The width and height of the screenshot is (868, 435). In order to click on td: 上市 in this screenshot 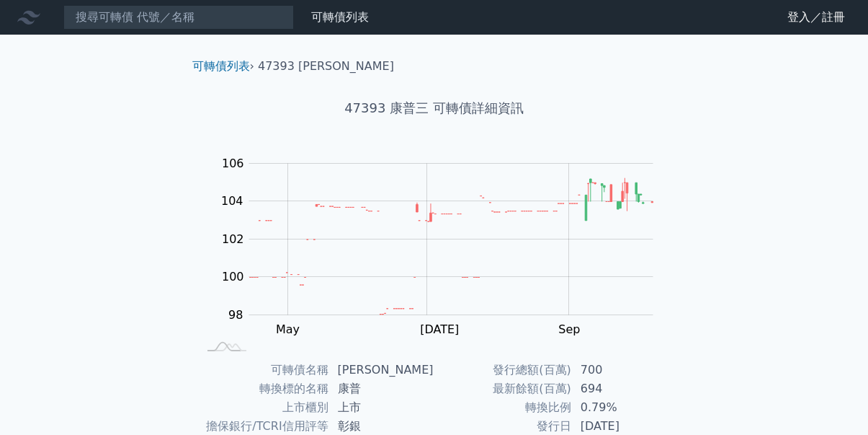, I will do `click(382, 407)`.